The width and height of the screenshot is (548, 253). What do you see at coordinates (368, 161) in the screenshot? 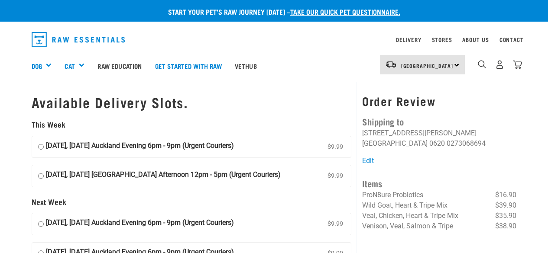
I see `a: Edit` at bounding box center [368, 161].